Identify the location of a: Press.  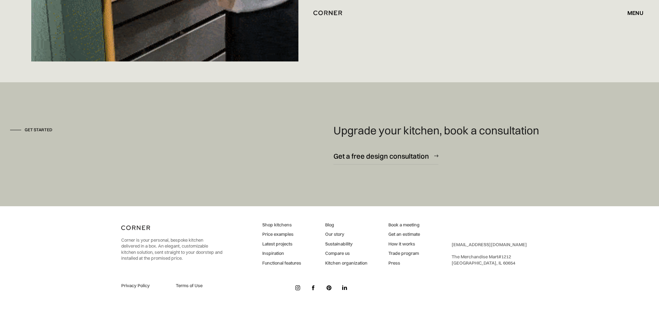
(404, 263).